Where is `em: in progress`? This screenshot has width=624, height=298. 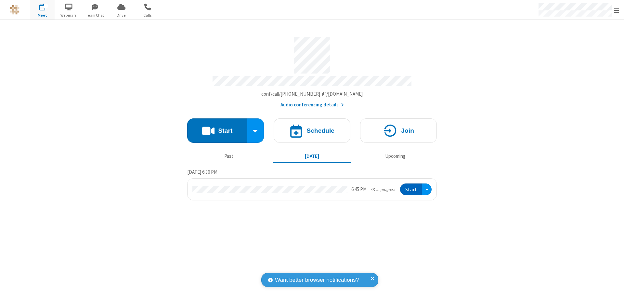
em: in progress is located at coordinates (383, 189).